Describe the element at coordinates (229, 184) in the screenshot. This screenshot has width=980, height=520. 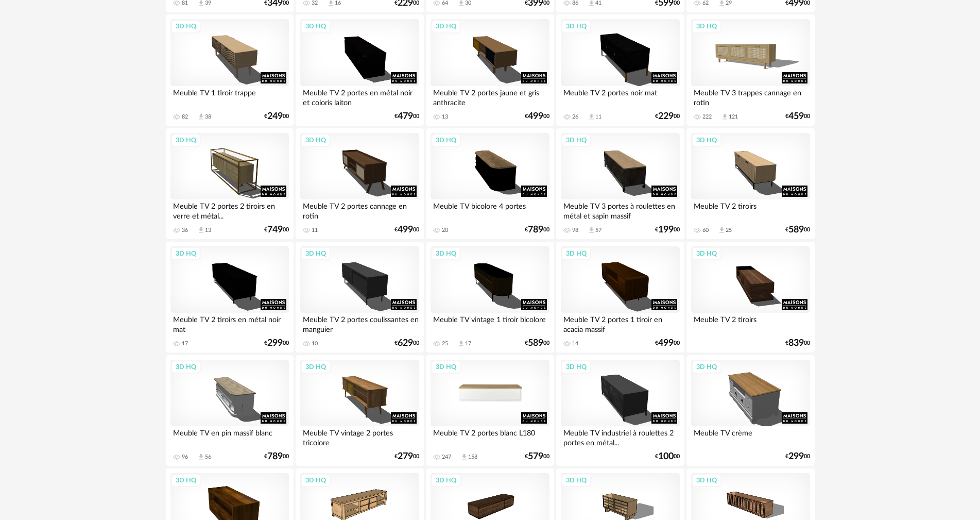
I see `a: 3D HQ Meuble TV 2 portes 2 tiroirs en verre et métal... 36 Download icon 13 €74900` at that location.